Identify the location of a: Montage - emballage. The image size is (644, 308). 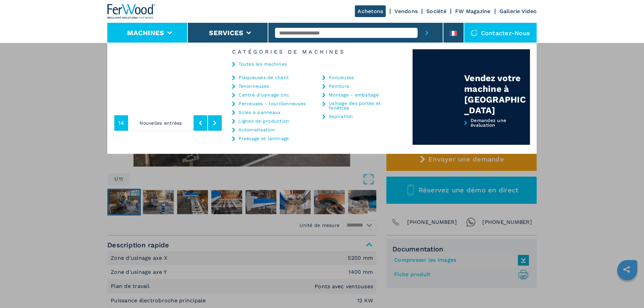
(354, 95).